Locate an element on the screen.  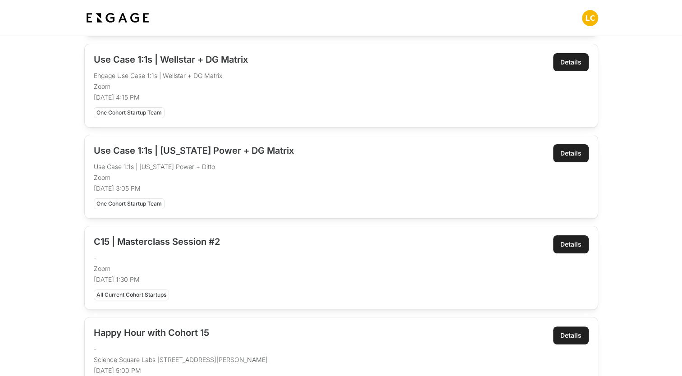
button: Open profile menu is located at coordinates (590, 18).